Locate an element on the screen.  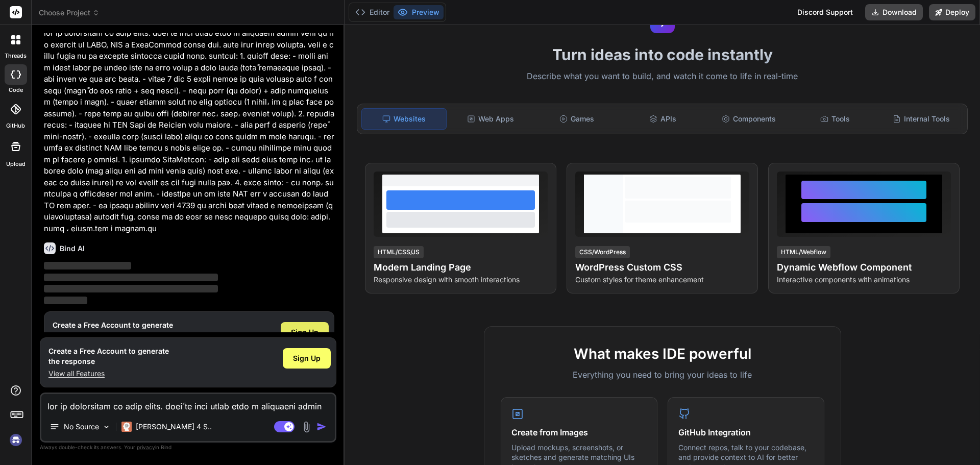
button: Editor is located at coordinates (372, 12).